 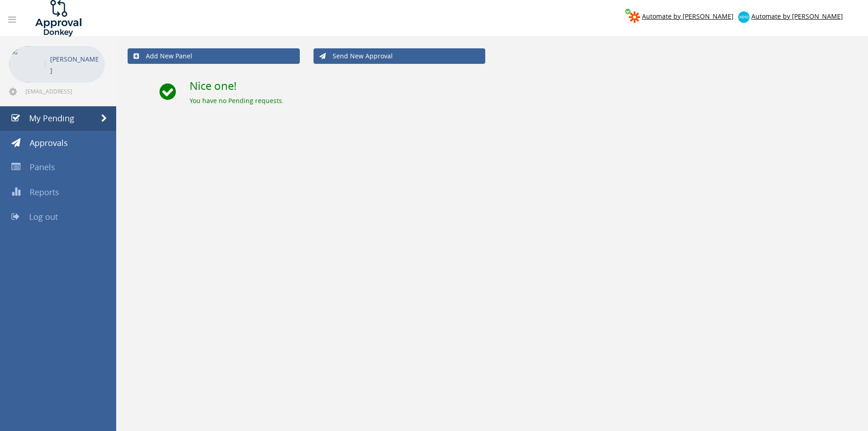 I want to click on div: You have no Pending requests., so click(x=523, y=101).